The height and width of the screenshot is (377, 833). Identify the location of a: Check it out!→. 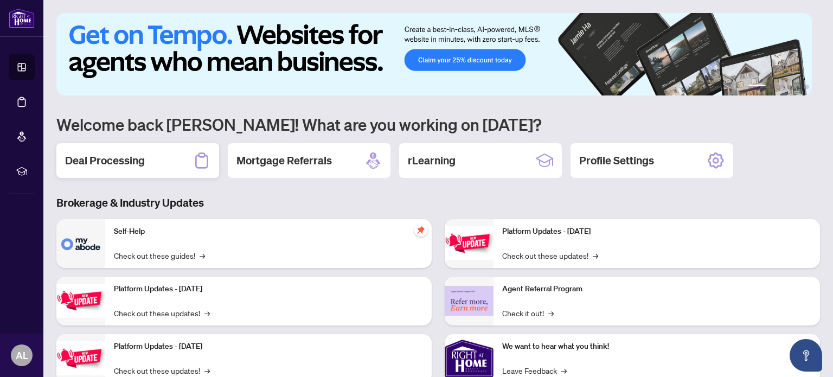
(528, 313).